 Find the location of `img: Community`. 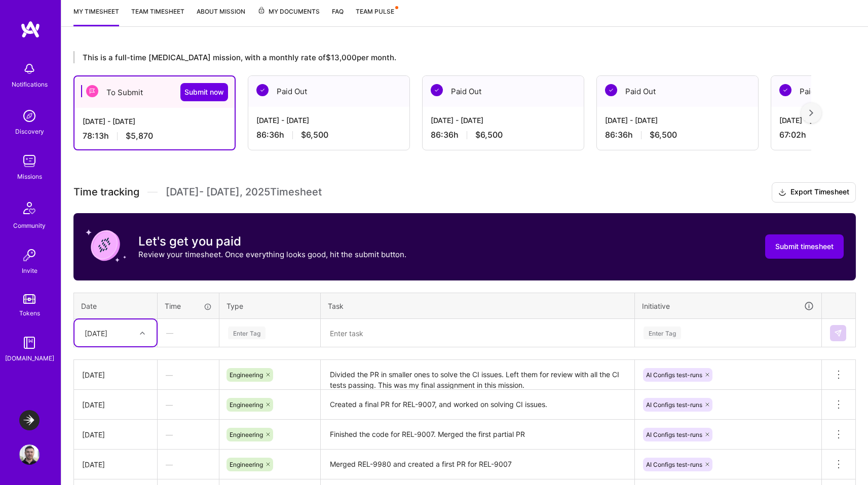

img: Community is located at coordinates (29, 208).